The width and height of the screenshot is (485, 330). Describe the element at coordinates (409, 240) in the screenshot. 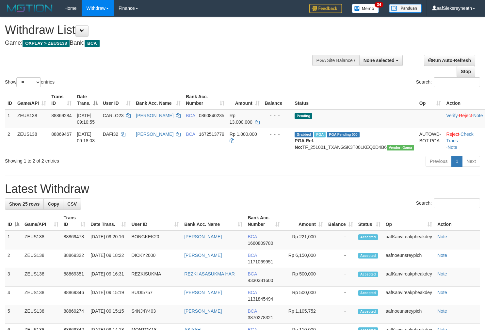

I see `td: aafKanvireakpheakdey` at that location.